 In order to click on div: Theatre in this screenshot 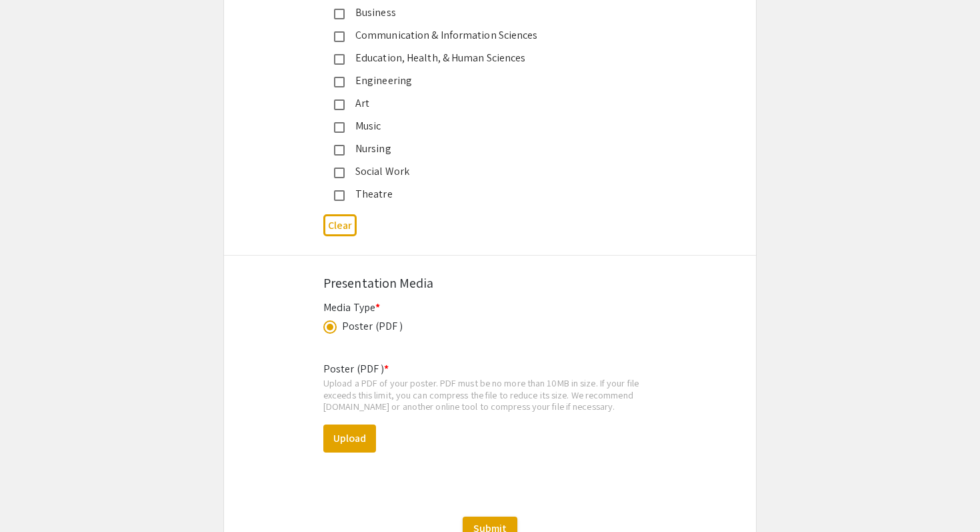, I will do `click(485, 195)`.